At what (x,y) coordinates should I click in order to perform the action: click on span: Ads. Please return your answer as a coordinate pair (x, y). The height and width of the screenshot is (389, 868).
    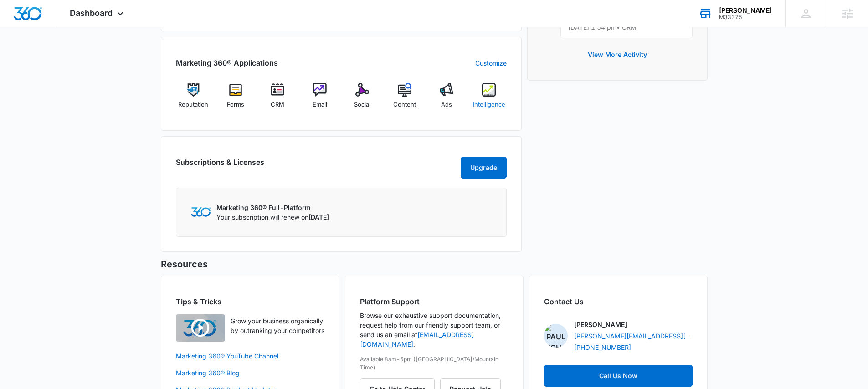
    Looking at the image, I should click on (446, 105).